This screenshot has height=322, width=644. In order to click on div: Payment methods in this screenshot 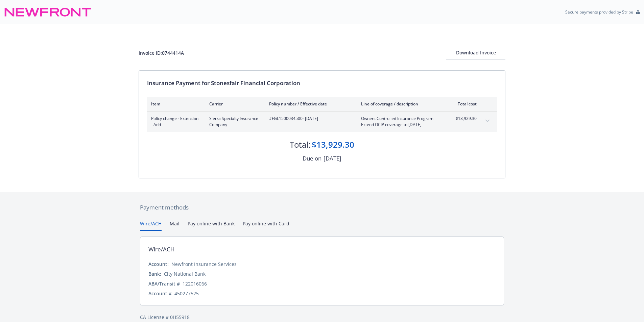, I will do `click(322, 207)`.